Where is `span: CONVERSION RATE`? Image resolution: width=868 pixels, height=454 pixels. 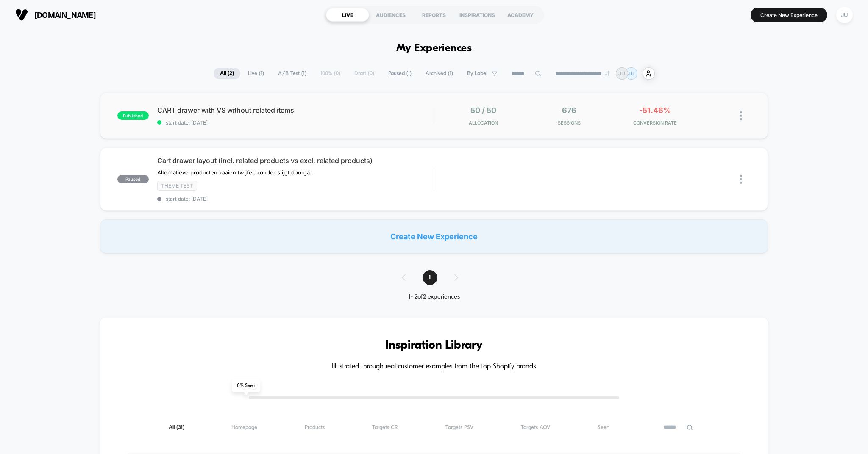 span: CONVERSION RATE is located at coordinates (655, 123).